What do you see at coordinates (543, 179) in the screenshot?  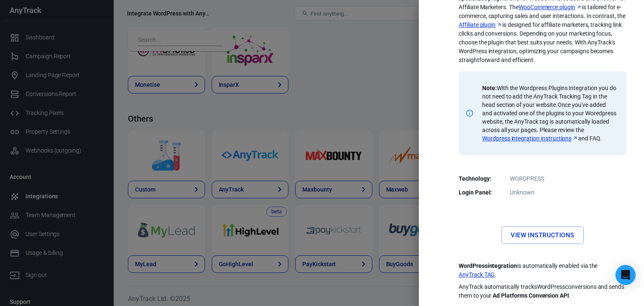 I see `dd: WORDPRESS` at bounding box center [543, 179].